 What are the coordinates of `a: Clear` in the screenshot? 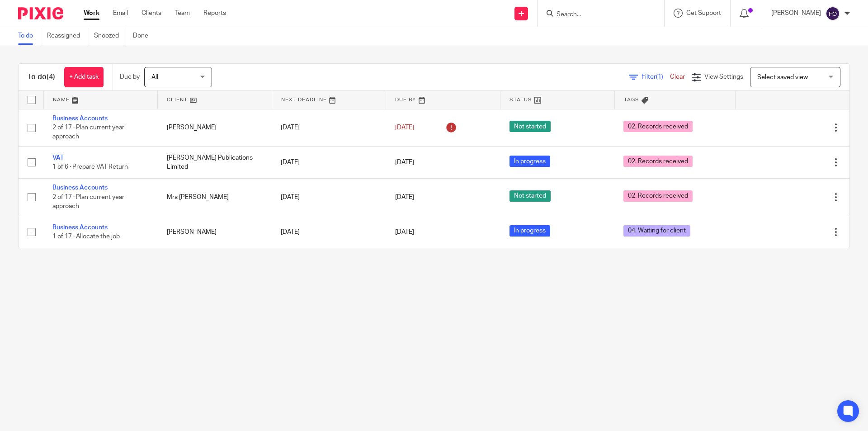 It's located at (677, 77).